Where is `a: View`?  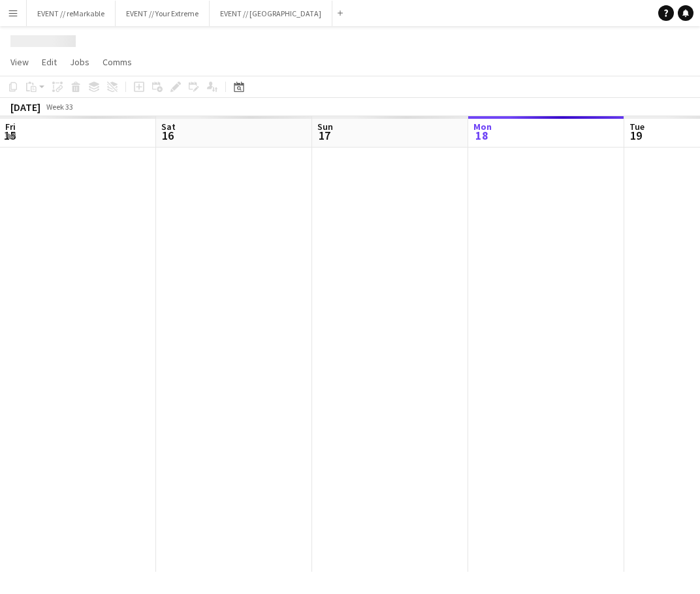 a: View is located at coordinates (19, 62).